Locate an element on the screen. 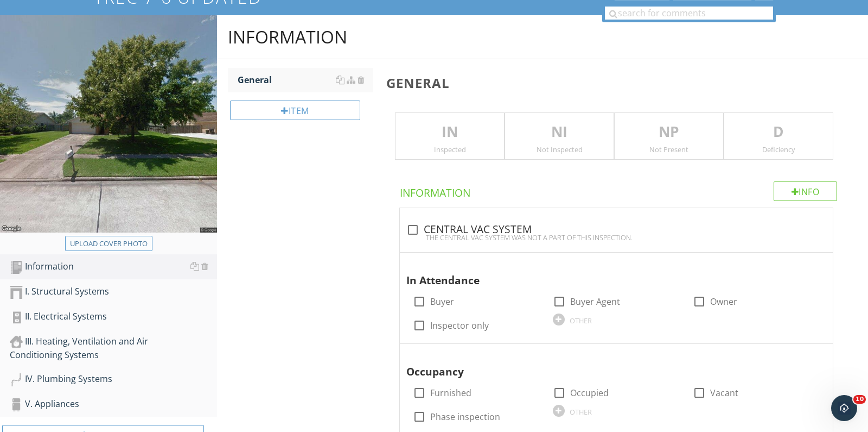  h3: General is located at coordinates (619, 83).